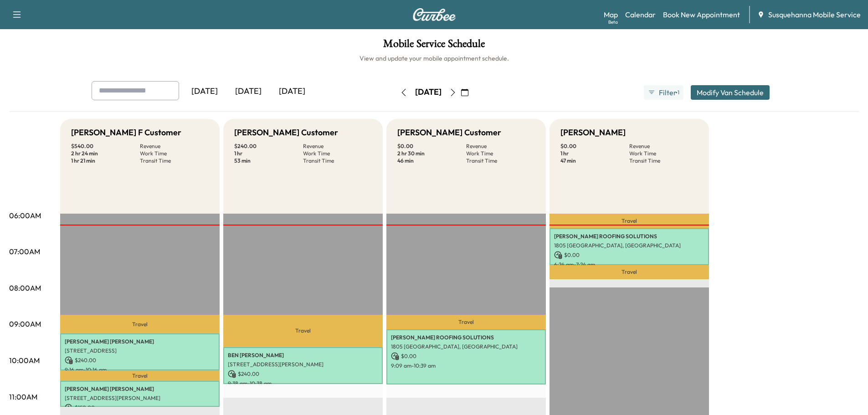  What do you see at coordinates (25, 215) in the screenshot?
I see `p: 06:00AM` at bounding box center [25, 215].